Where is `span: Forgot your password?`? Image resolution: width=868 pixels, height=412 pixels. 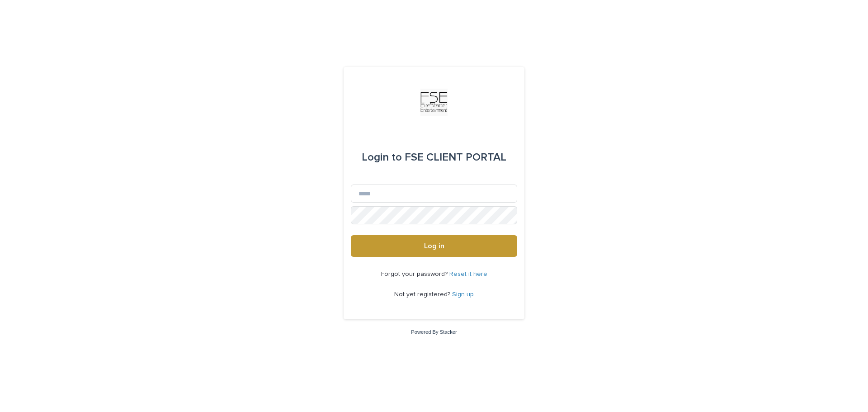 span: Forgot your password? is located at coordinates (415, 274).